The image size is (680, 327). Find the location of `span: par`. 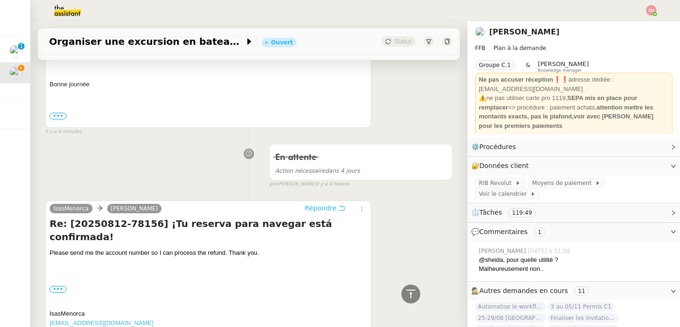

span: par is located at coordinates (273, 184).